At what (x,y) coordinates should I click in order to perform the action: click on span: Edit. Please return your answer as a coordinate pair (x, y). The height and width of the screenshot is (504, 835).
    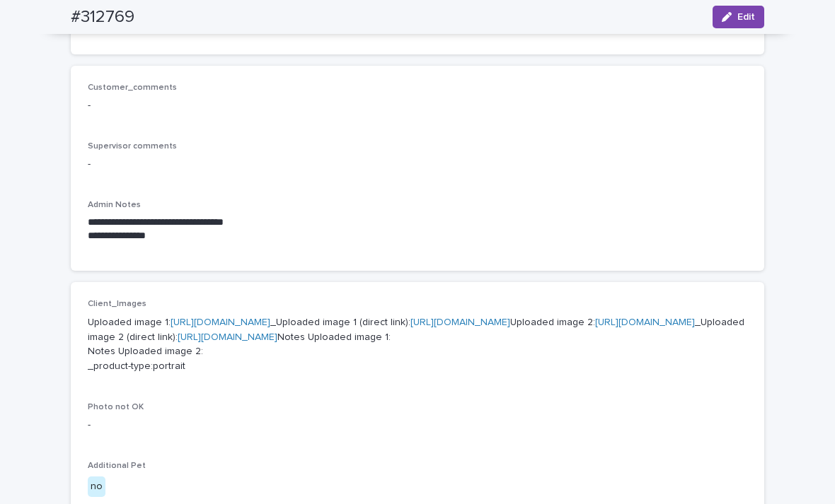
    Looking at the image, I should click on (746, 17).